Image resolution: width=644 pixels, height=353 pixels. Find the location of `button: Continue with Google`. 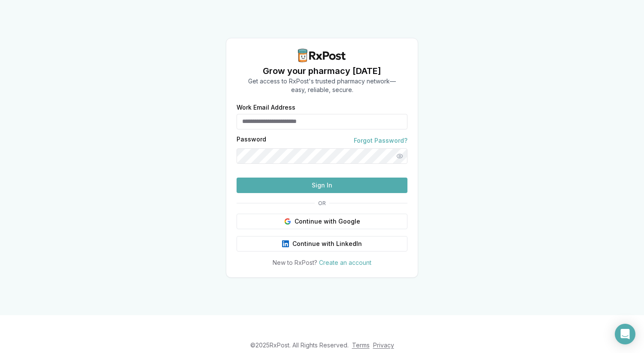

button: Continue with Google is located at coordinates (322, 221).